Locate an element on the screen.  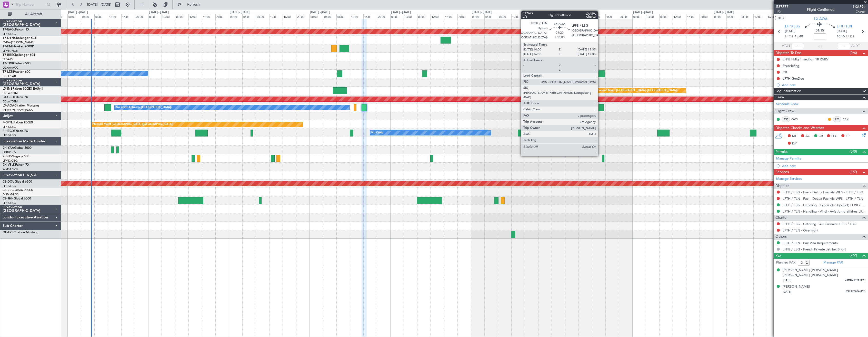
button: All Aircraft is located at coordinates (31, 14).